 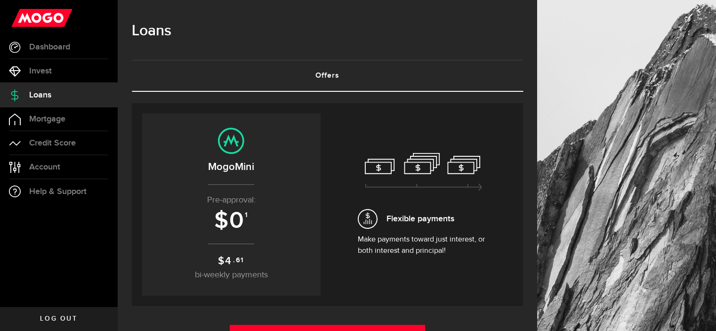 What do you see at coordinates (247, 215) in the screenshot?
I see `sup: 1` at bounding box center [247, 215].